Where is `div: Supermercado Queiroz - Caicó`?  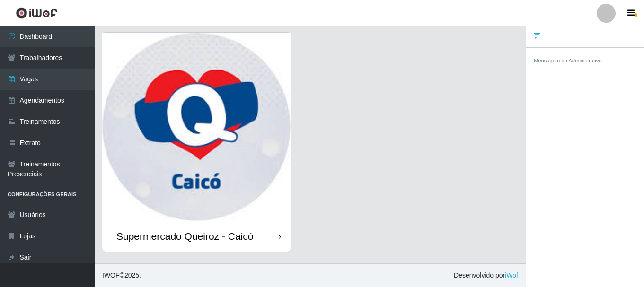
div: Supermercado Queiroz - Caicó is located at coordinates (184, 236).